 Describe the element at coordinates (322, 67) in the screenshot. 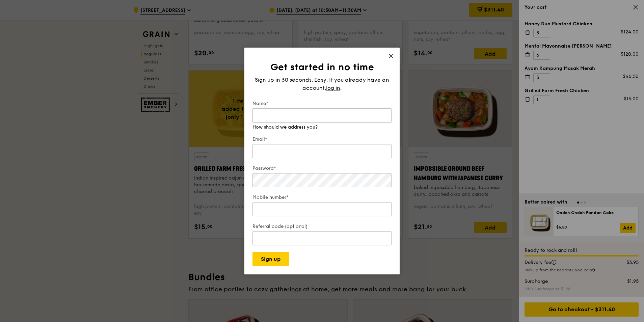

I see `h1: Get started in no time` at that location.